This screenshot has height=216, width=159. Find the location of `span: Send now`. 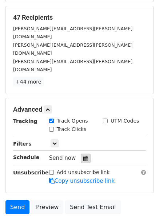

span: Send now is located at coordinates (63, 158).